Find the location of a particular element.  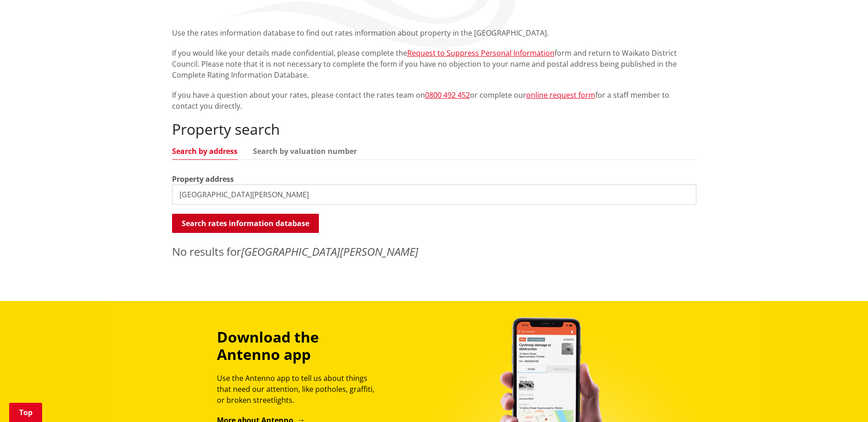

h2: Property search is located at coordinates (434, 129).